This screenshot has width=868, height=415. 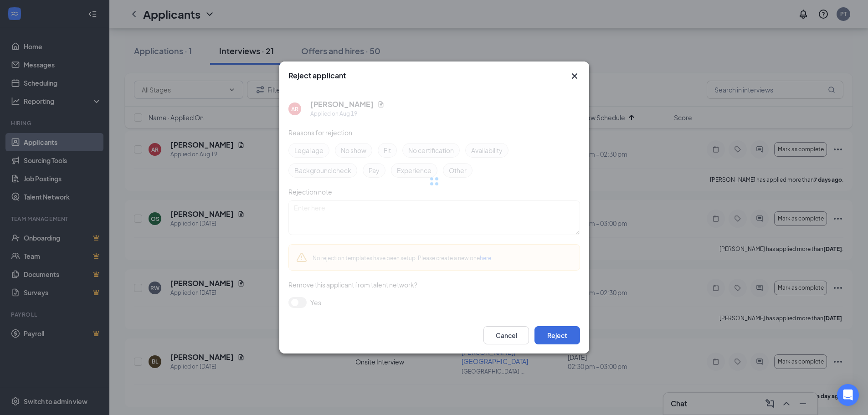 What do you see at coordinates (317, 75) in the screenshot?
I see `h3: Reject applicant` at bounding box center [317, 75].